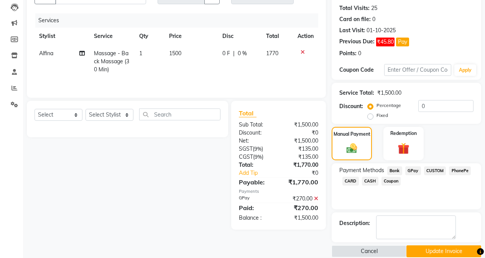 The height and width of the screenshot is (258, 485). I want to click on input: Search, so click(180, 114).